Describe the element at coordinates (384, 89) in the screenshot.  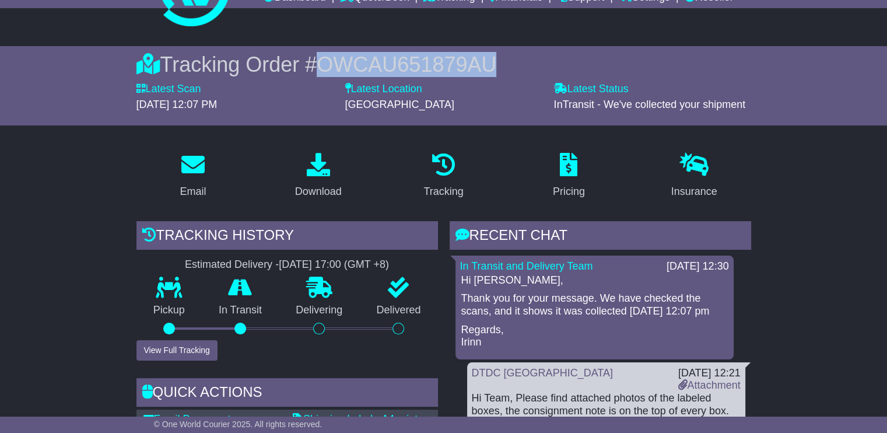
I see `label: Latest Location` at that location.